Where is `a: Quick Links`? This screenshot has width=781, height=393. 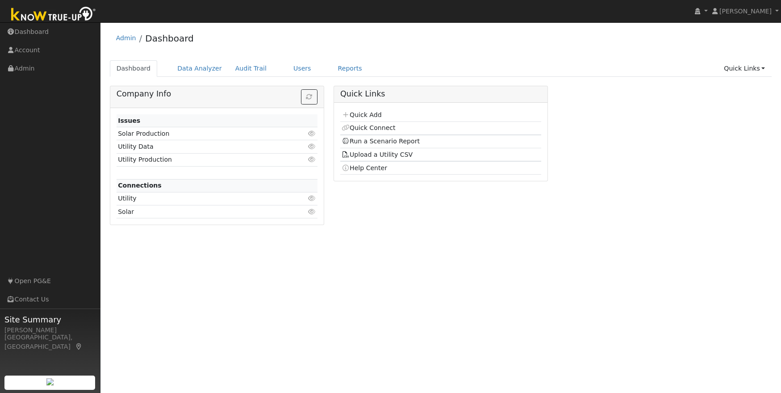 a: Quick Links is located at coordinates (744, 68).